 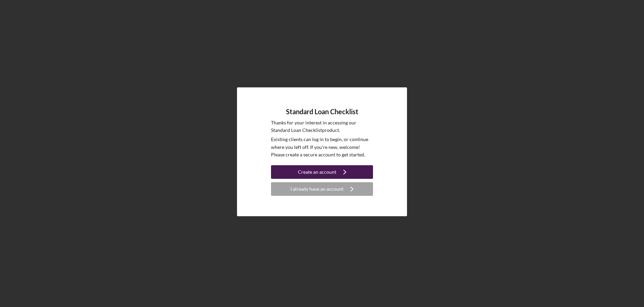 What do you see at coordinates (322, 112) in the screenshot?
I see `h4: Standard Loan Checklist` at bounding box center [322, 112].